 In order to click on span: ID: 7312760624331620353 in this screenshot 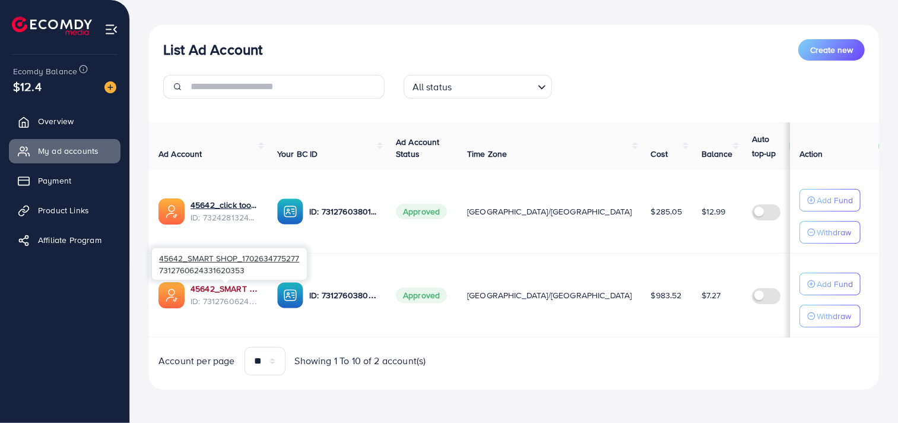, I will do `click(224, 301)`.